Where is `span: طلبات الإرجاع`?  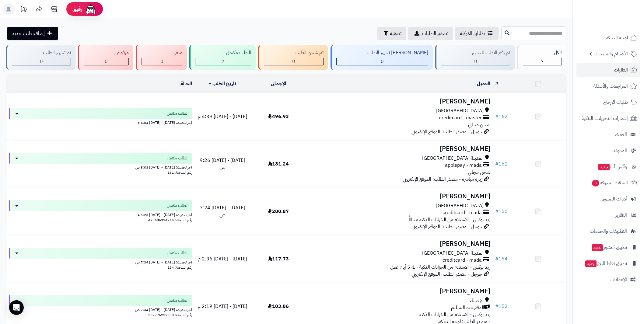
span: طلبات الإرجاع is located at coordinates (615, 102).